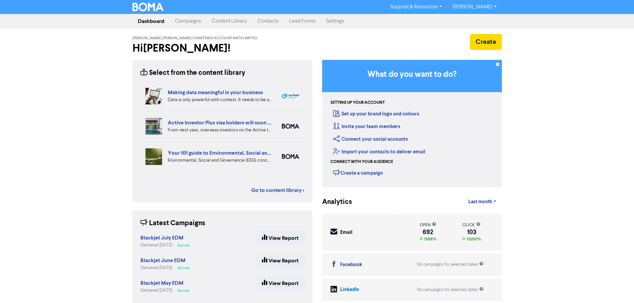 This screenshot has height=303, width=634. I want to click on a: Lead Forms, so click(302, 21).